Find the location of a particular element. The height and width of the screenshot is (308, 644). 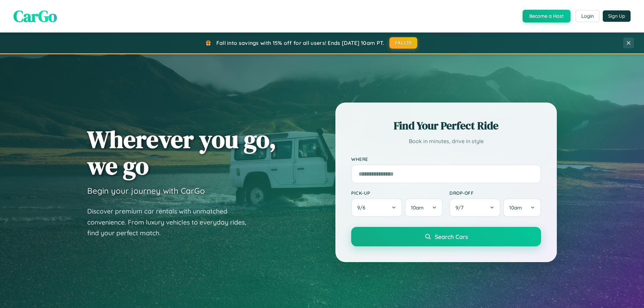

button: 9/6 is located at coordinates (377, 208).